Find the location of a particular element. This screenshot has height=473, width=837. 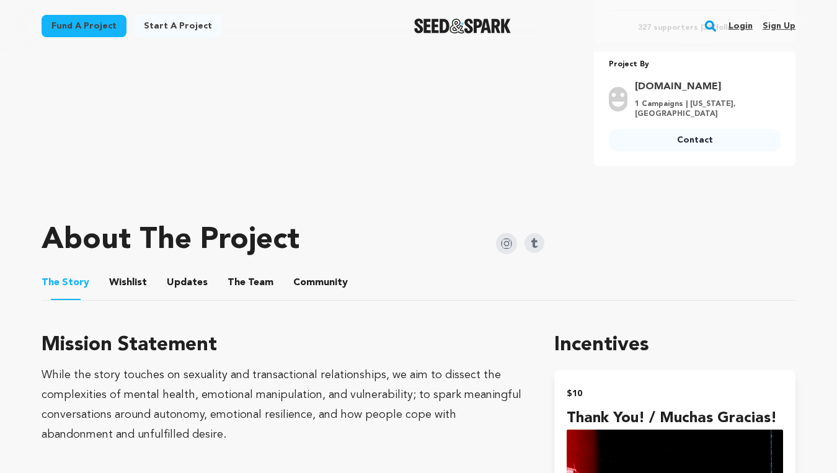

img: user.png is located at coordinates (618, 99).